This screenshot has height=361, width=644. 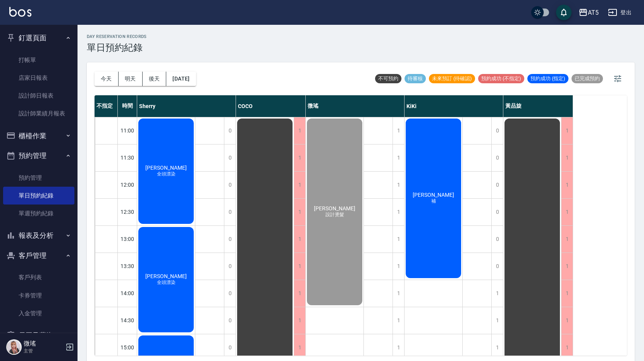 I want to click on button: 客戶管理, so click(x=39, y=256).